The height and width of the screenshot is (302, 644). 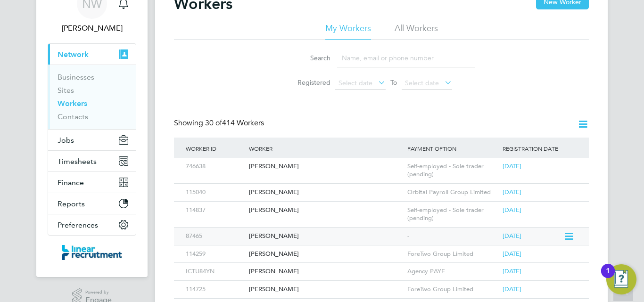 What do you see at coordinates (309, 83) in the screenshot?
I see `label: Registered` at bounding box center [309, 83].